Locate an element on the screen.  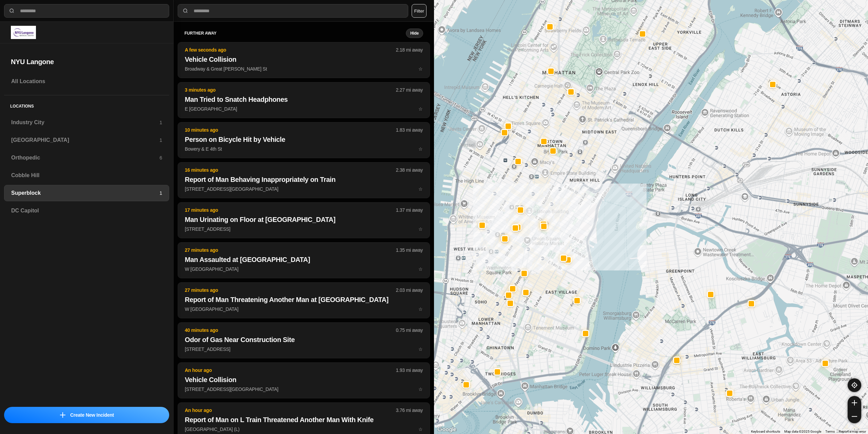
p: 3 minutes ago is located at coordinates (290, 90).